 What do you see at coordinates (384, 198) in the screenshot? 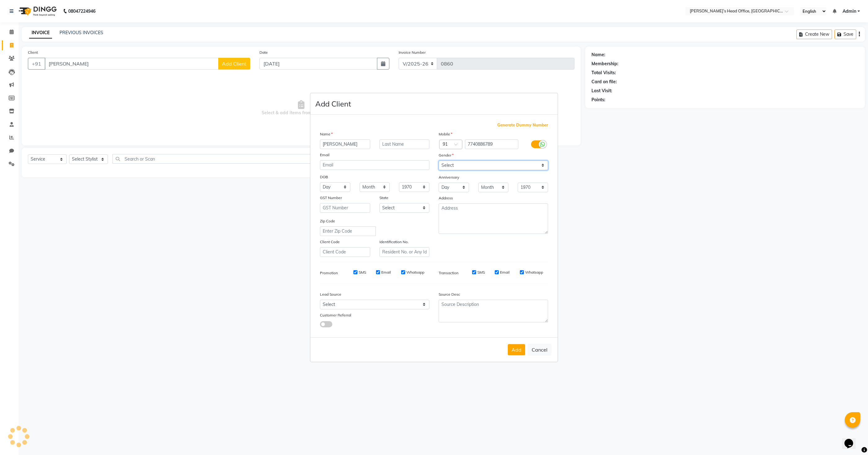
I see `label: State` at bounding box center [384, 198].